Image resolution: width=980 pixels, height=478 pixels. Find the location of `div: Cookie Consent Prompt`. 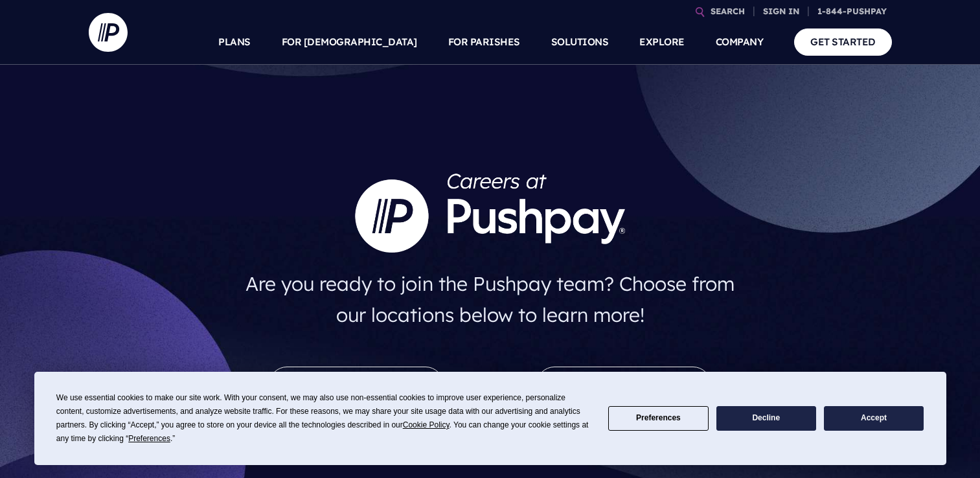

div: Cookie Consent Prompt is located at coordinates (490, 418).